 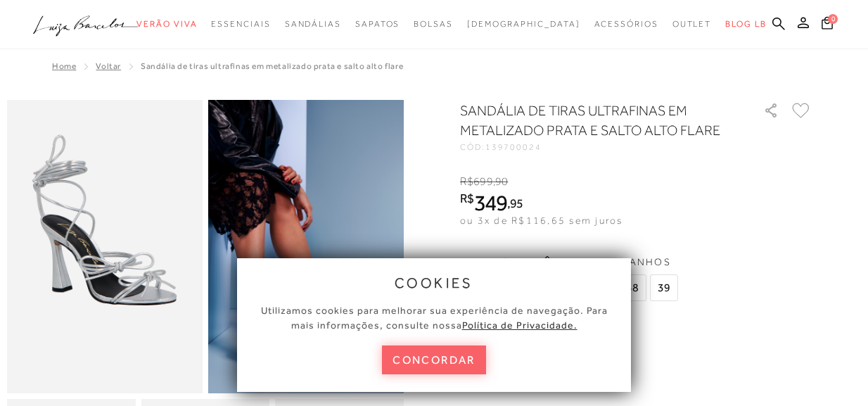 I want to click on span: 0, so click(x=833, y=19).